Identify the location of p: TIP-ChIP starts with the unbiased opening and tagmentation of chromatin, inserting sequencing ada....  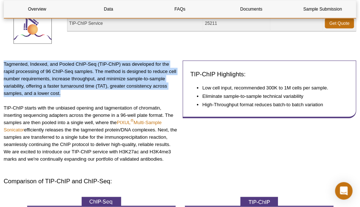
(90, 134).